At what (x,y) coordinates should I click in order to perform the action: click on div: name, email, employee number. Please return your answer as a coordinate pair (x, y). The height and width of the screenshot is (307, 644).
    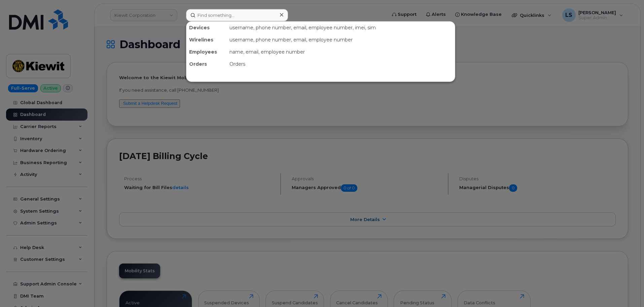
    Looking at the image, I should click on (341, 52).